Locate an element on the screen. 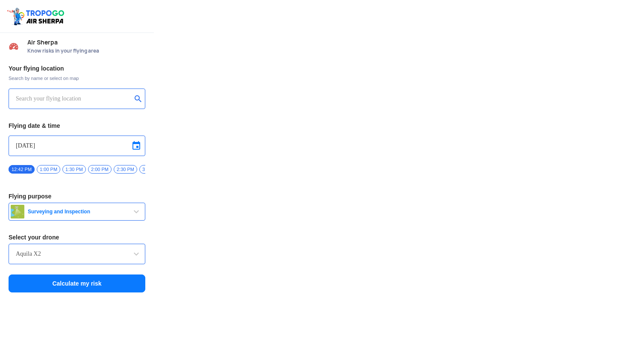  span: Know risks in your flying area is located at coordinates (86, 51).